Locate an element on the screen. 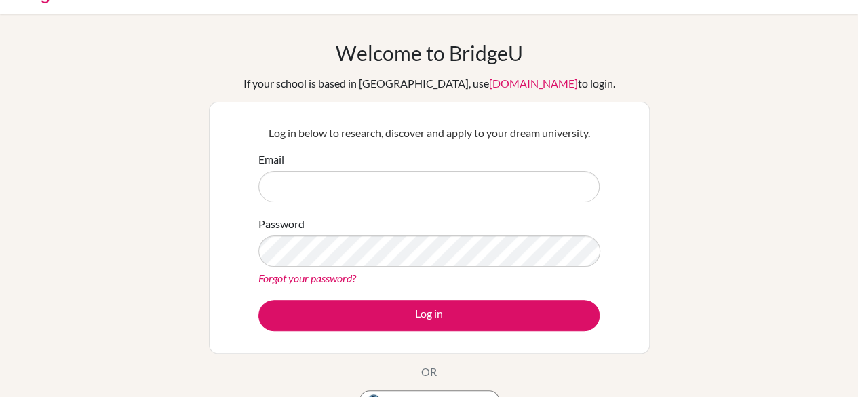 This screenshot has height=397, width=858. a: Forgot your password? is located at coordinates (307, 277).